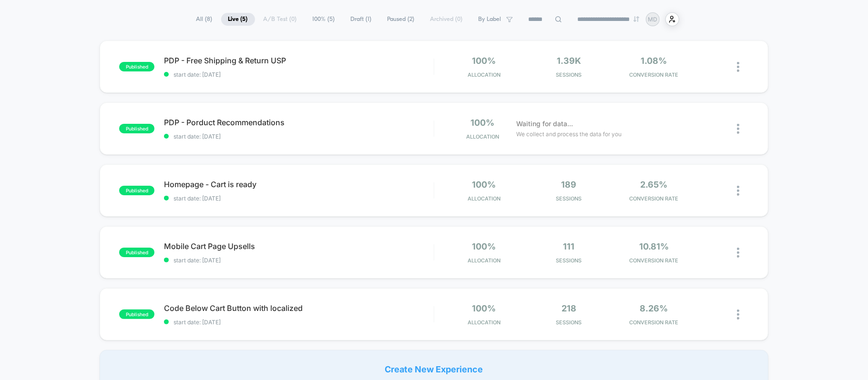 The width and height of the screenshot is (868, 380). Describe the element at coordinates (299, 246) in the screenshot. I see `span: Mobile Cart Page Upsells` at that location.